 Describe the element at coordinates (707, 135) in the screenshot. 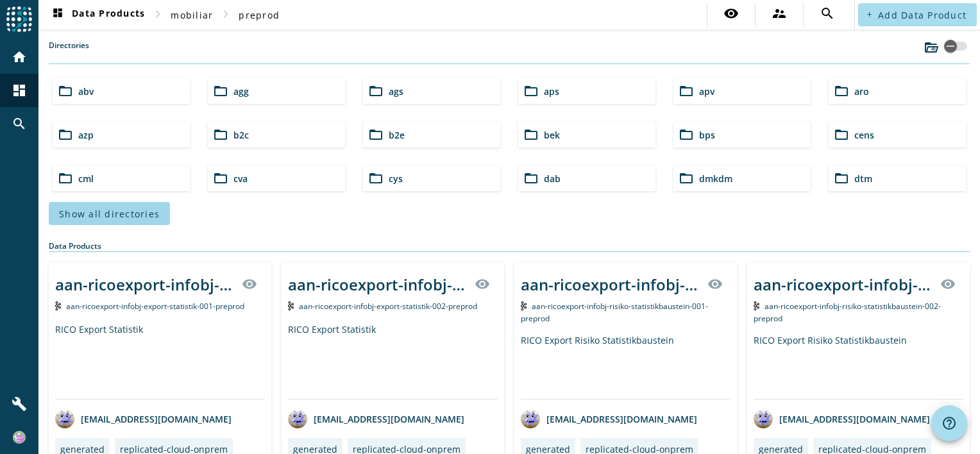

I see `span: bps` at that location.